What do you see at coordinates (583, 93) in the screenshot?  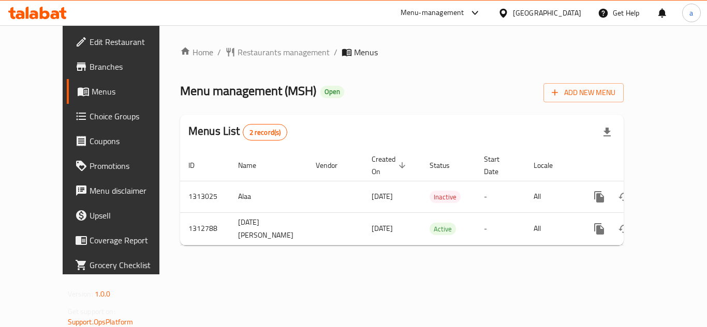 I see `span: Add New Menu` at bounding box center [583, 93].